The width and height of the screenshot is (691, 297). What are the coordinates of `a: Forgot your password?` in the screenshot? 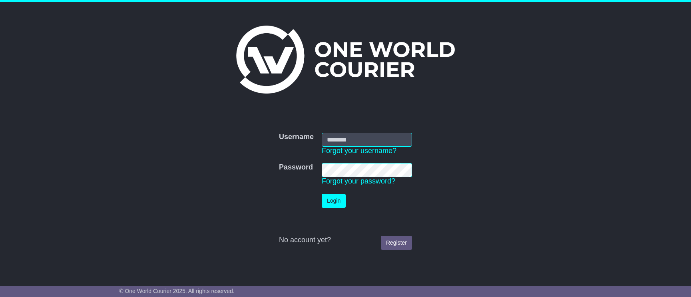 It's located at (358, 181).